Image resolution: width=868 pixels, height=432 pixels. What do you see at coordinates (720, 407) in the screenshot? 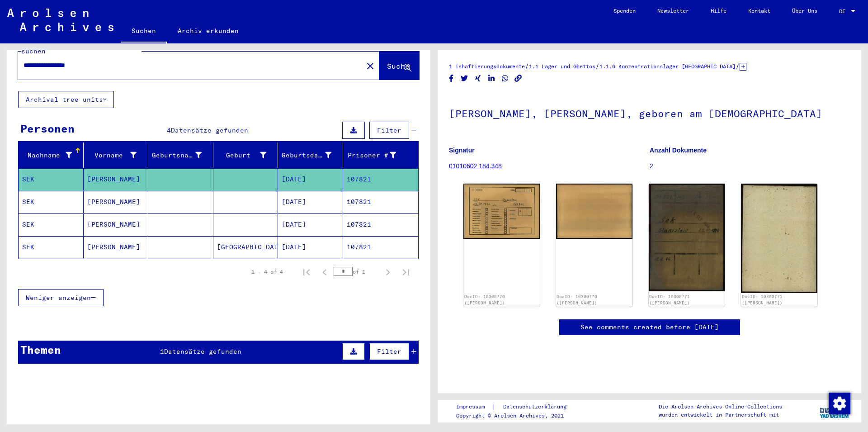
I see `p: Die Arolsen Archives Online-Collections` at bounding box center [720, 407].